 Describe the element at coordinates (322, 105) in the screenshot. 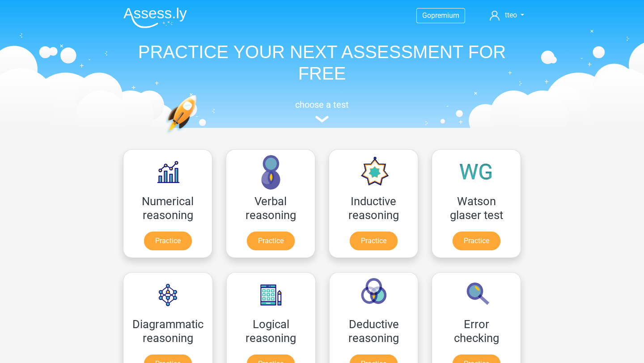

I see `h5: choose a test` at that location.